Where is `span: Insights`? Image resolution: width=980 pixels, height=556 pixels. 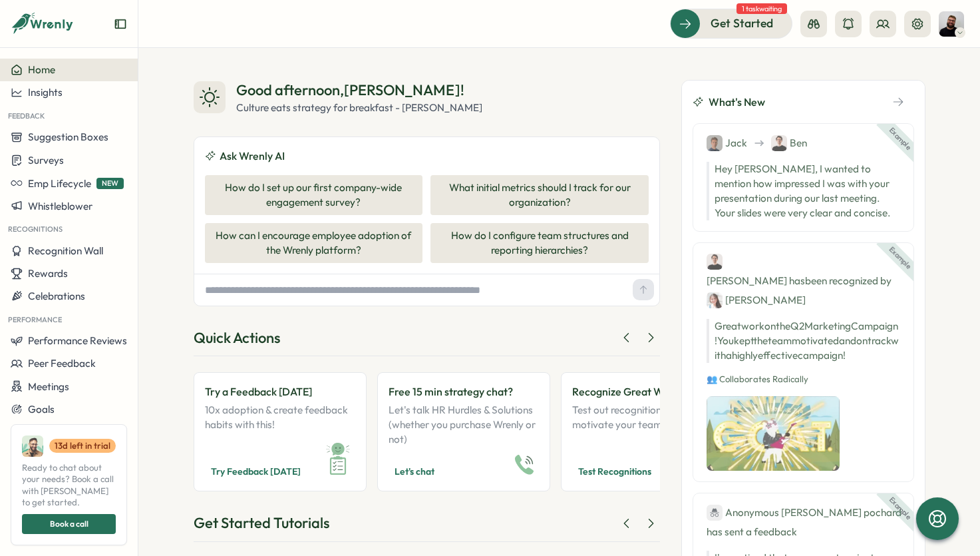
span: Insights is located at coordinates (45, 92).